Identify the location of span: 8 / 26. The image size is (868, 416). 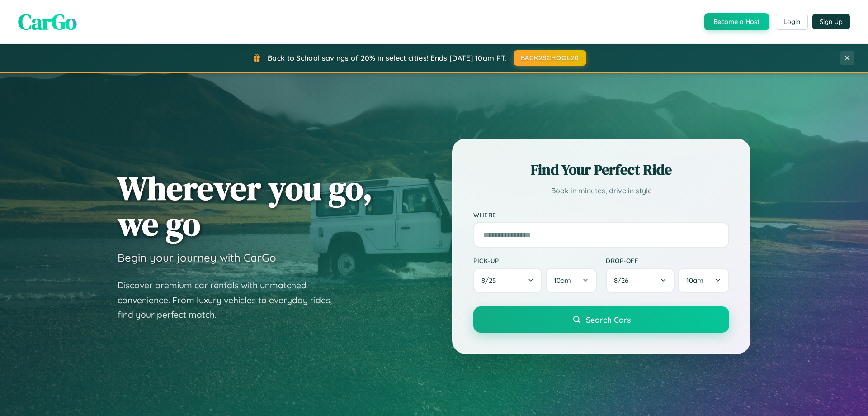
(623, 280).